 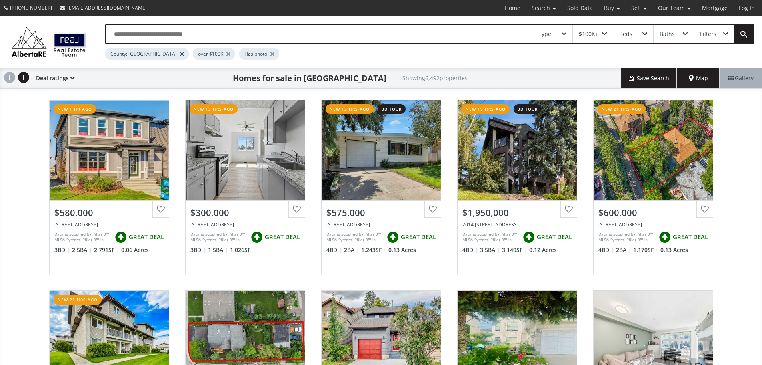 I want to click on div: Gallery, so click(x=741, y=78).